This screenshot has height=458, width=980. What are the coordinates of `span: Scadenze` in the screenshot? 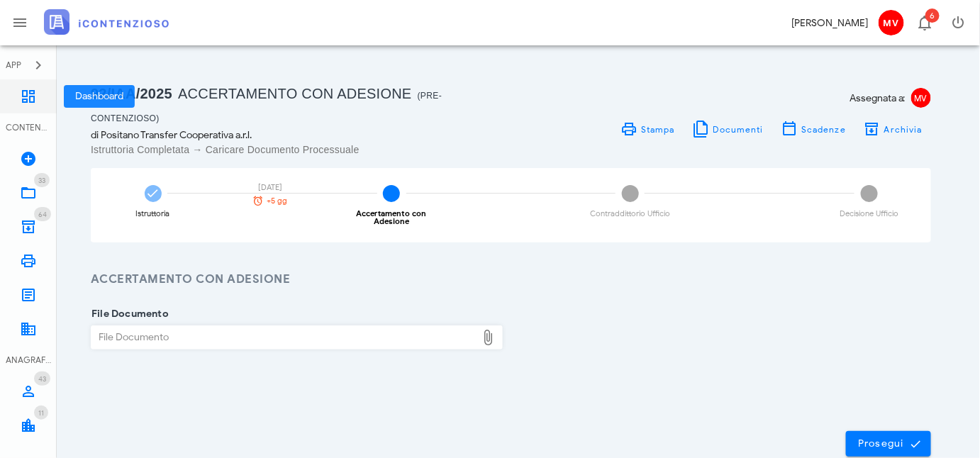 It's located at (823, 129).